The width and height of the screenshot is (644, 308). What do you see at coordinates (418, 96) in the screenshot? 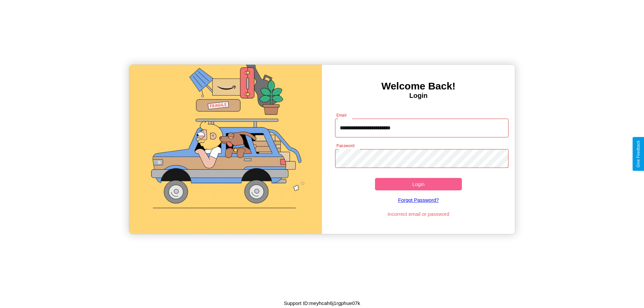
I see `h4: Login` at bounding box center [418, 96].